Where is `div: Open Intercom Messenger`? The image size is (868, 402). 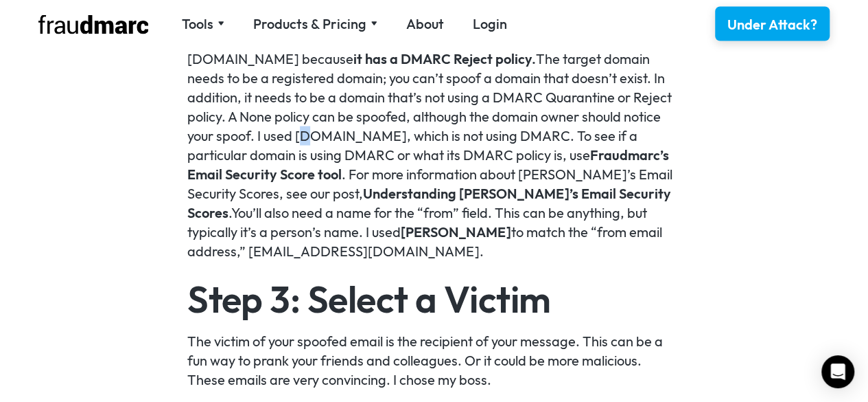
div: Open Intercom Messenger is located at coordinates (838, 372).